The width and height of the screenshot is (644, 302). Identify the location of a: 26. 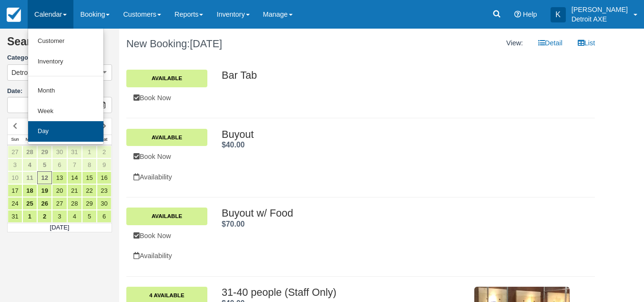
(44, 203).